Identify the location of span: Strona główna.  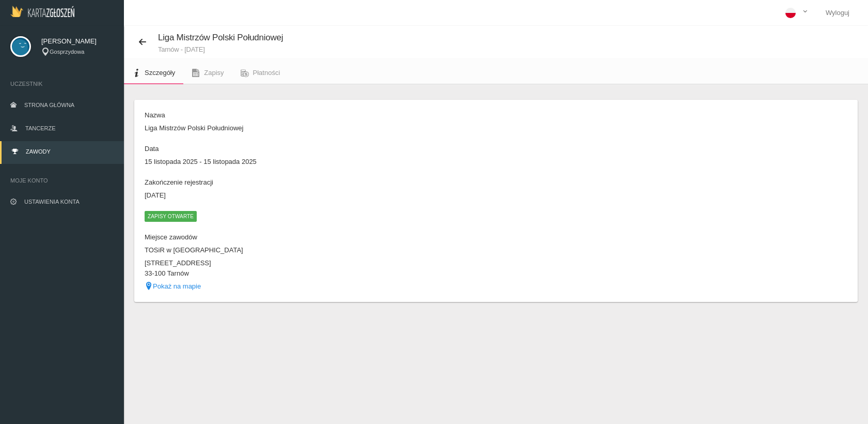
(49, 105).